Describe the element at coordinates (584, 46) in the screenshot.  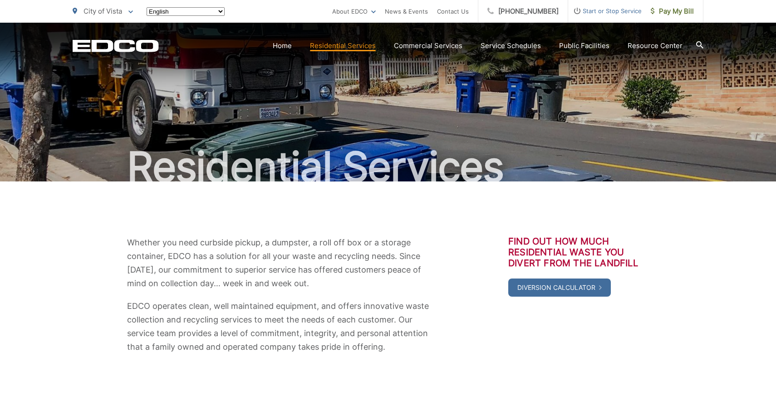
I see `a: Public Facilities` at that location.